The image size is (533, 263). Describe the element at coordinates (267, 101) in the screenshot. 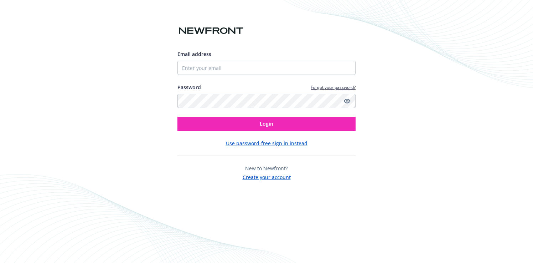

I see `input: Enter your password` at that location.